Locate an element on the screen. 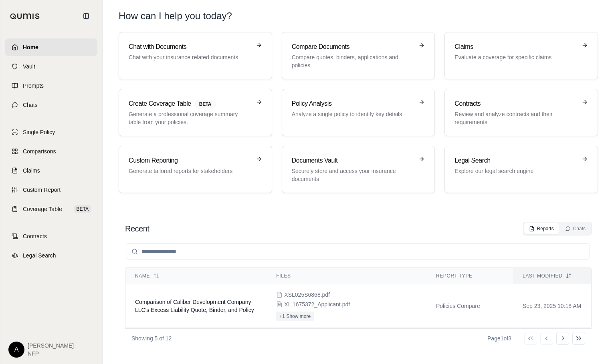 Image resolution: width=614 pixels, height=364 pixels. a: Legal SearchExplore our legal search engine is located at coordinates (521, 169).